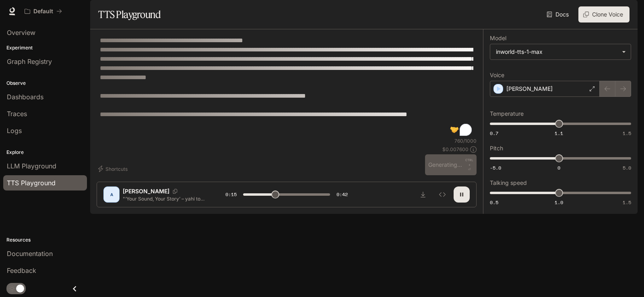  What do you see at coordinates (497, 75) in the screenshot?
I see `p: Voice` at bounding box center [497, 75].